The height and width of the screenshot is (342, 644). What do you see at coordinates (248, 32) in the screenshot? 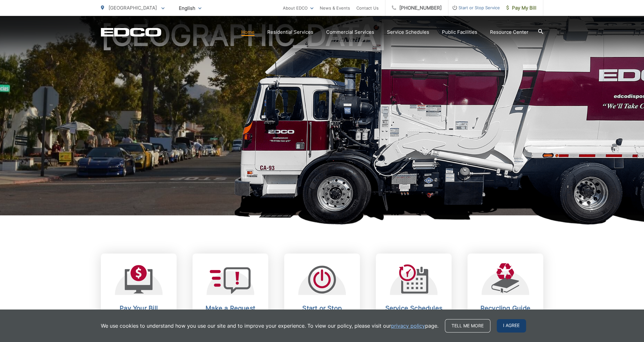
I see `a: Home` at bounding box center [248, 32].